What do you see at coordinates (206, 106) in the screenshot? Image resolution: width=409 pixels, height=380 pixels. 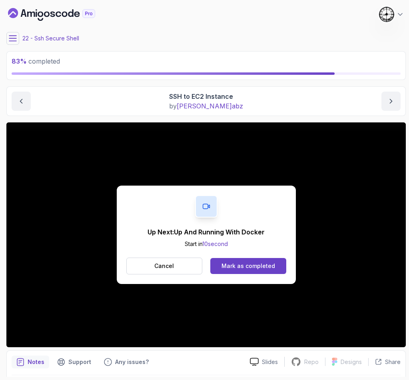 I see `p: by` at bounding box center [206, 106].